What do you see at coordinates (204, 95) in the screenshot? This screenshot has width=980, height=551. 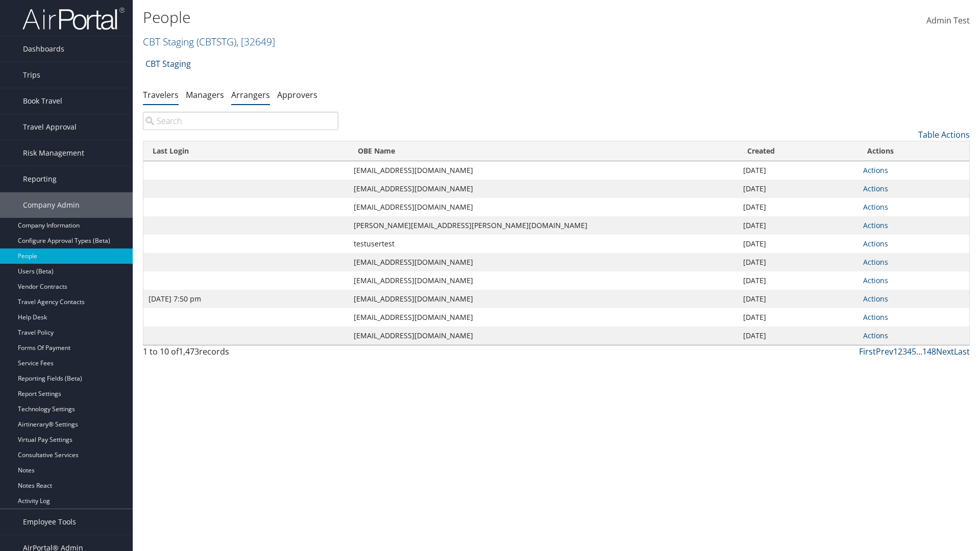 I see `a: Managers` at bounding box center [204, 95].